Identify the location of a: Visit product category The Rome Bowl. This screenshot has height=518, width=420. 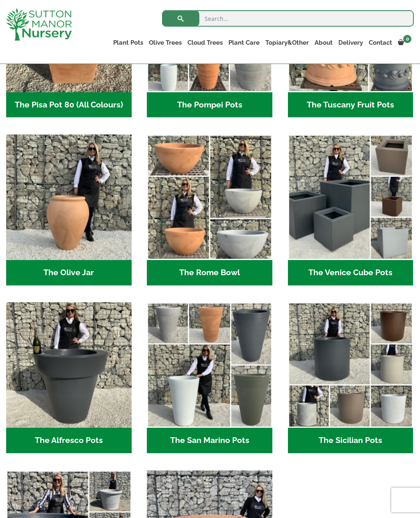
(210, 210).